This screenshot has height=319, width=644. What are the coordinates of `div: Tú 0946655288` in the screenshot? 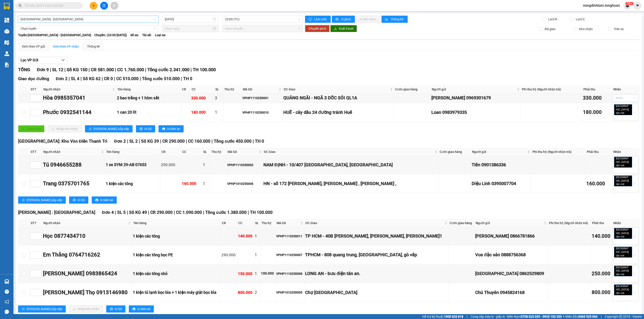 It's located at (74, 165).